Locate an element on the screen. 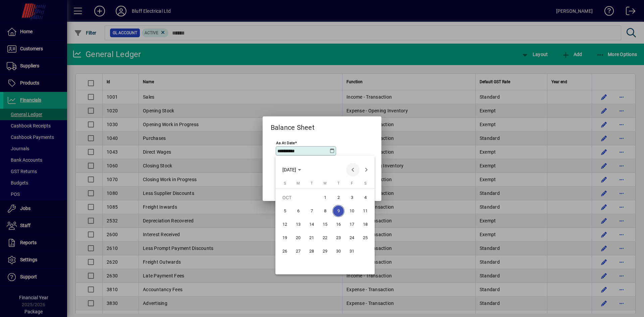 The image size is (644, 317). span: 22 is located at coordinates (325, 238).